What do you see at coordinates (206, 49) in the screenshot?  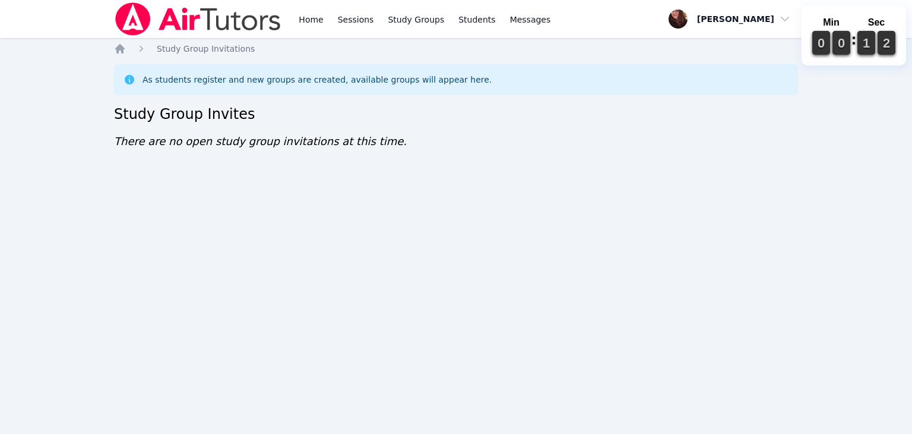 I see `a: Study Group Invitations` at bounding box center [206, 49].